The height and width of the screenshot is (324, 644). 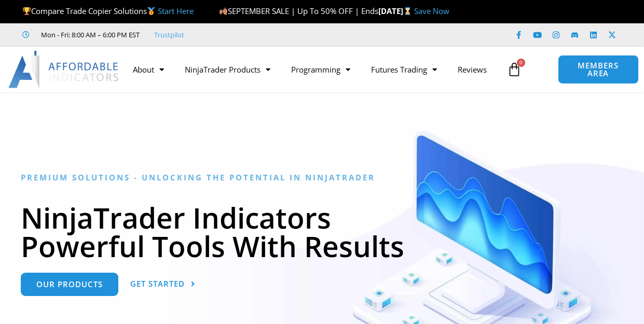 I want to click on a: Our Products, so click(x=69, y=284).